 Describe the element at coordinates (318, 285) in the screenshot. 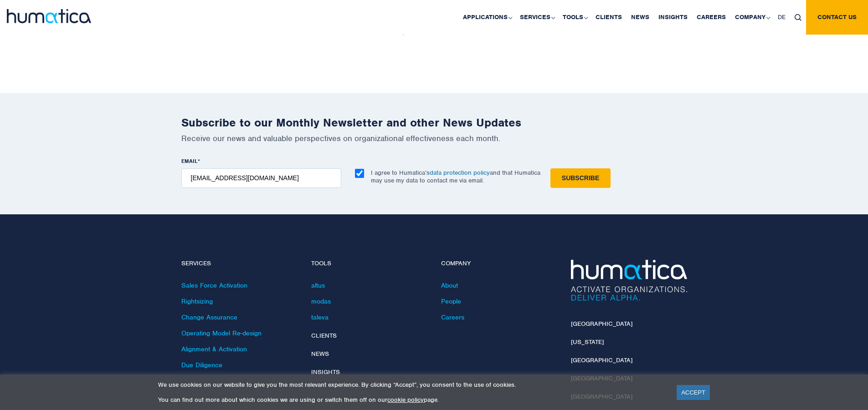

I see `a: altus` at that location.